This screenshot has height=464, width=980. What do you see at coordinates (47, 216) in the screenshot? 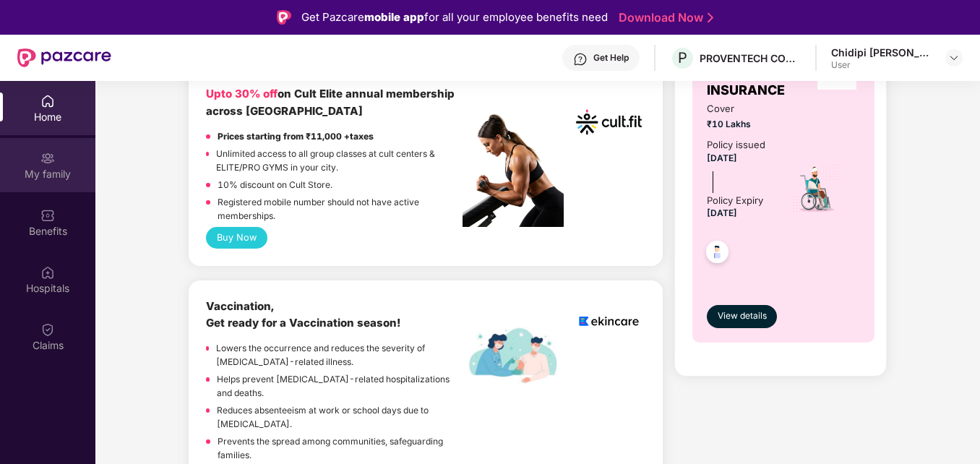
I see `img: svg+xml;base64,PHN2ZyBpZD0iQmVuZWZpdHMiIHhtbG5zPSJodHRwOi8vd3d3LnczLm9yZy8yMDAwL3N2ZyIgd2lkdGg9Ij...` at bounding box center [47, 216].